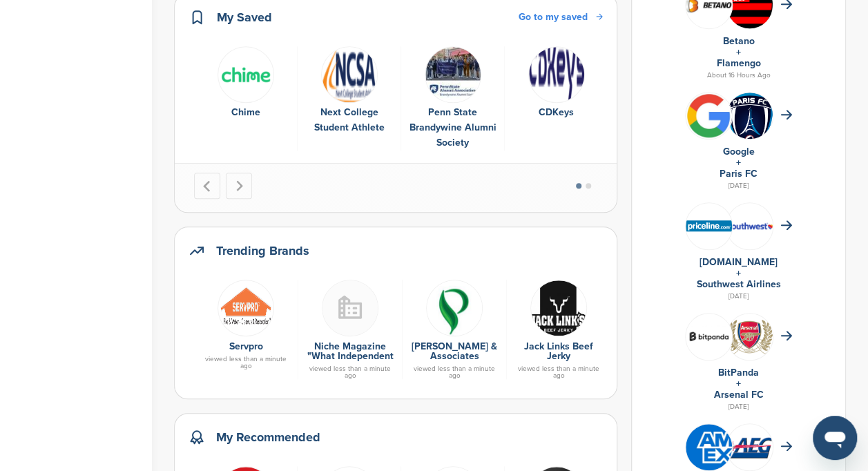 The width and height of the screenshot is (868, 471). What do you see at coordinates (738, 173) in the screenshot?
I see `a: Paris FC` at bounding box center [738, 173].